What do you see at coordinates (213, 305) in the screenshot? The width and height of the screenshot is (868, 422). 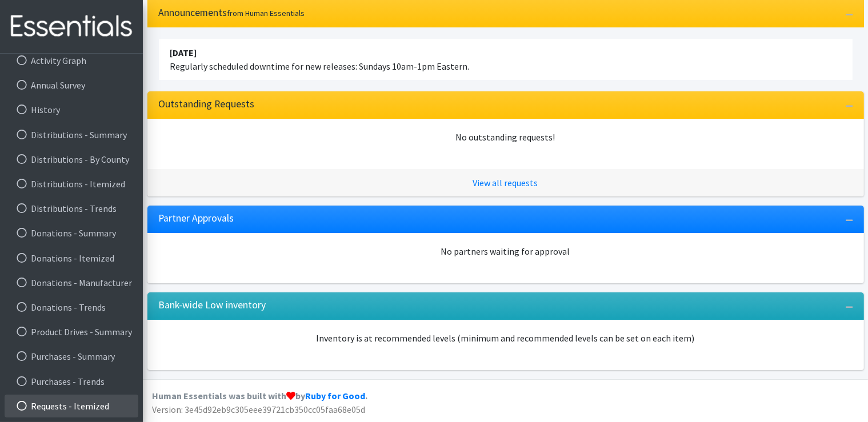 I see `h3: Bank-wide Low inventory` at bounding box center [213, 305].